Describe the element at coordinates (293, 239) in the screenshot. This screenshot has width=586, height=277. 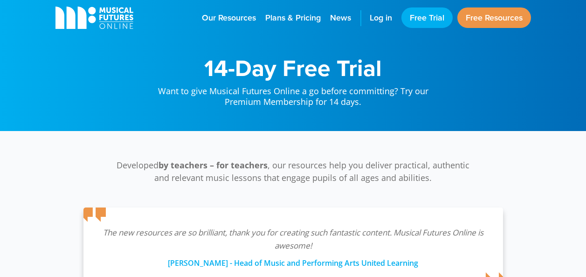
I see `p: The new resources are so brilliant, thank you for creating such fantastic content. Musical Future...` at that location.